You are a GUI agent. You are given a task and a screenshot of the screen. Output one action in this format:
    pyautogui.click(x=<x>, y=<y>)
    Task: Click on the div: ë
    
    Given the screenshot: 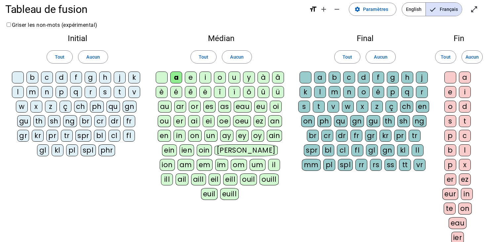 What is the action you would take?
    pyautogui.click(x=205, y=92)
    